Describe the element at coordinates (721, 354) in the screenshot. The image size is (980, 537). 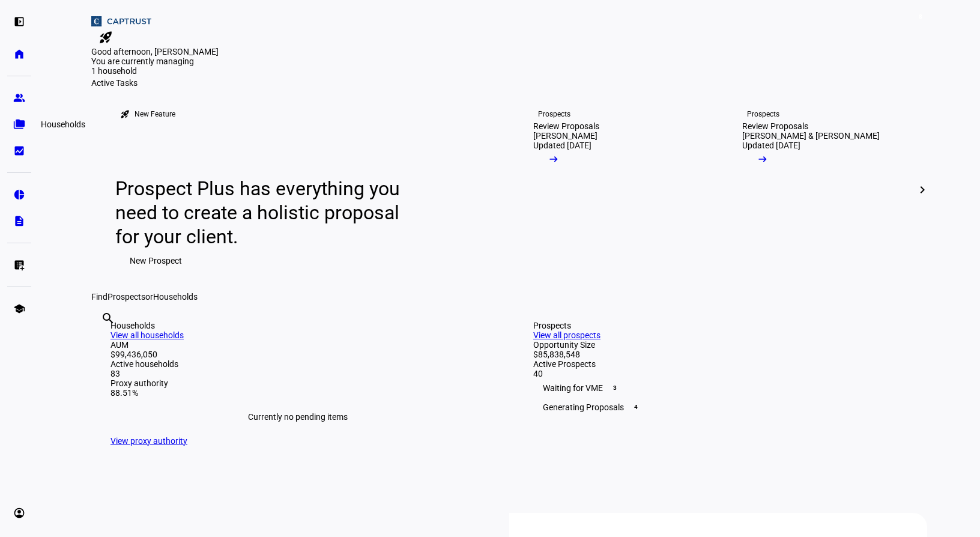
I see `div: $85,838,548` at that location.